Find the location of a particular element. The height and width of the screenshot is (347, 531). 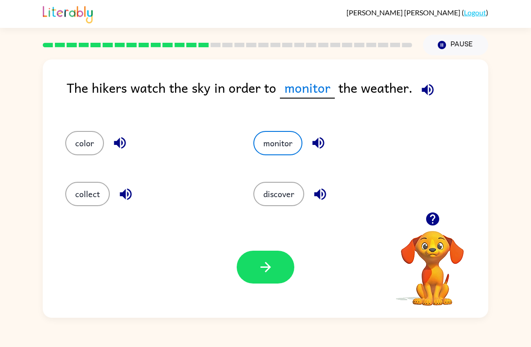

button: discover is located at coordinates (279, 194).